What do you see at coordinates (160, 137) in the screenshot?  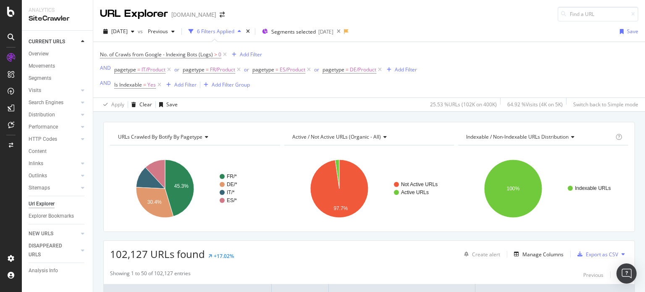 I see `span: URLs Crawled By Botify By pagetype` at bounding box center [160, 137].